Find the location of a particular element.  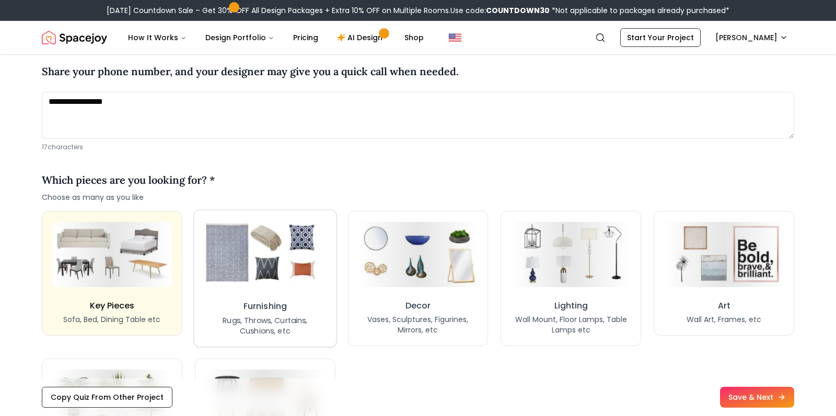

h3: Key Pieces is located at coordinates (112, 306).